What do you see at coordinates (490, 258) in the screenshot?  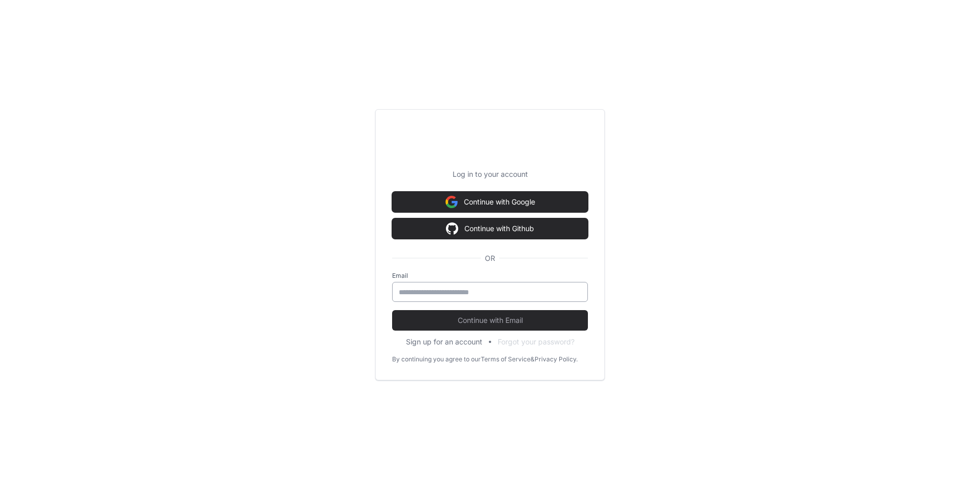 I see `span: OR` at bounding box center [490, 258].